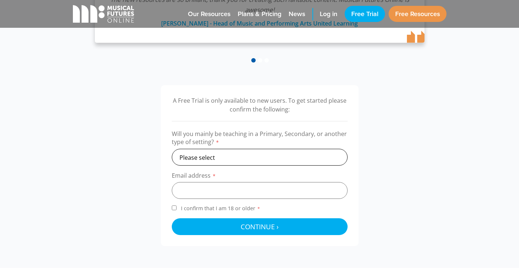 The width and height of the screenshot is (519, 272). Describe the element at coordinates (260, 227) in the screenshot. I see `span: Continue ›` at that location.